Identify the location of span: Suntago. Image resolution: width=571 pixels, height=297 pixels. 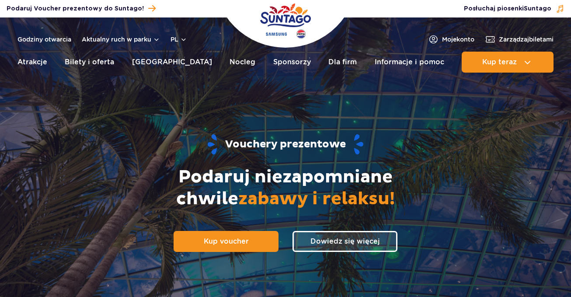
(537, 9).